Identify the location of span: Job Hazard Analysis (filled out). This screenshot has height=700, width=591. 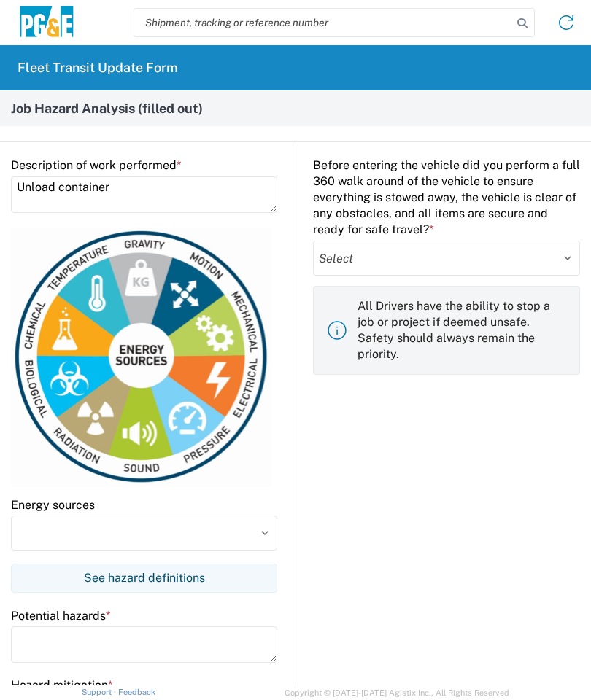
(106, 109).